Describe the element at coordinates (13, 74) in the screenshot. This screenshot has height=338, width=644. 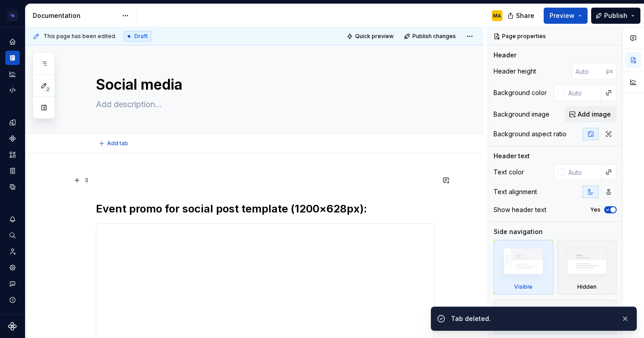
I see `a: Analytics` at that location.